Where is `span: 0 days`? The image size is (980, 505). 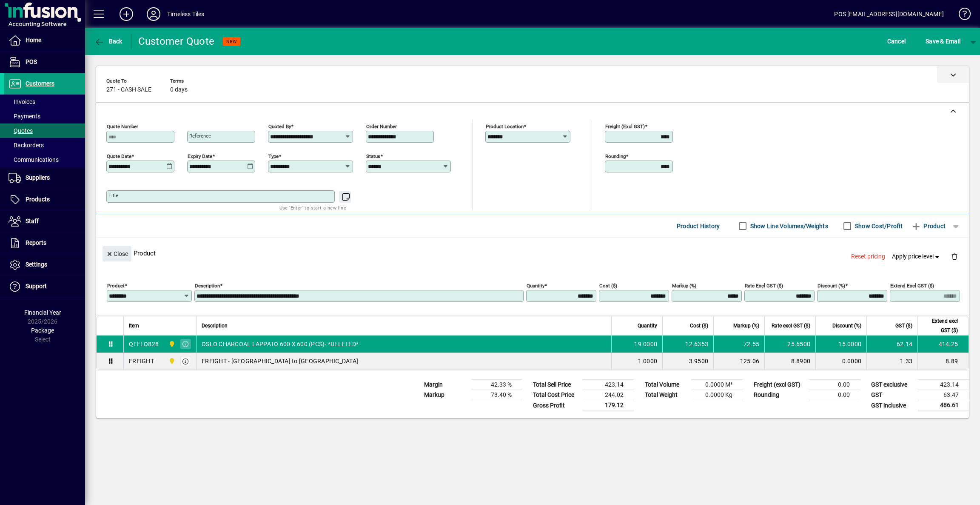 span: 0 days is located at coordinates (179, 90).